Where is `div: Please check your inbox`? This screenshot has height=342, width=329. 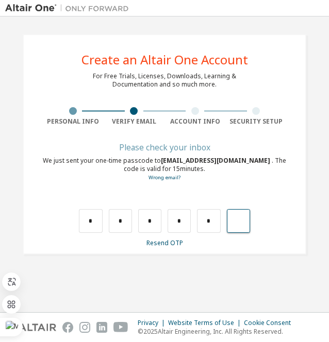
div: Please check your inbox is located at coordinates (164, 147).